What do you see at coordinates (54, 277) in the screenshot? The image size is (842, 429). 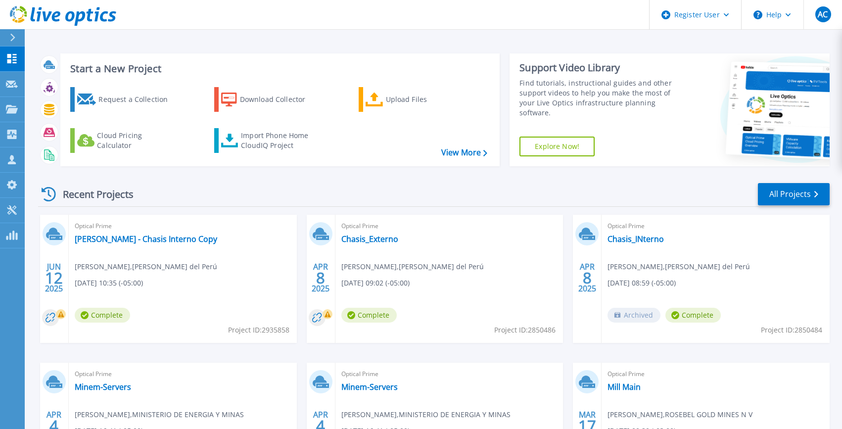 I see `span: 12` at bounding box center [54, 277].